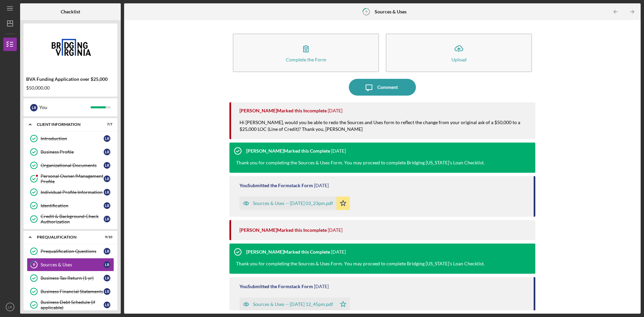 The width and height of the screenshot is (644, 317). Describe the element at coordinates (66, 125) in the screenshot. I see `div: Client Information` at that location.